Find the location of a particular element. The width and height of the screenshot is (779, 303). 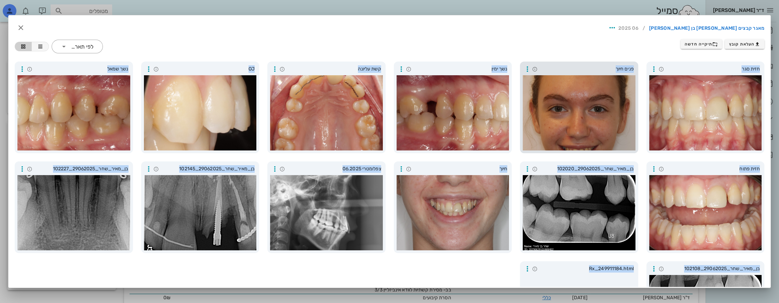

button: העלאת קובץ is located at coordinates (744, 44).